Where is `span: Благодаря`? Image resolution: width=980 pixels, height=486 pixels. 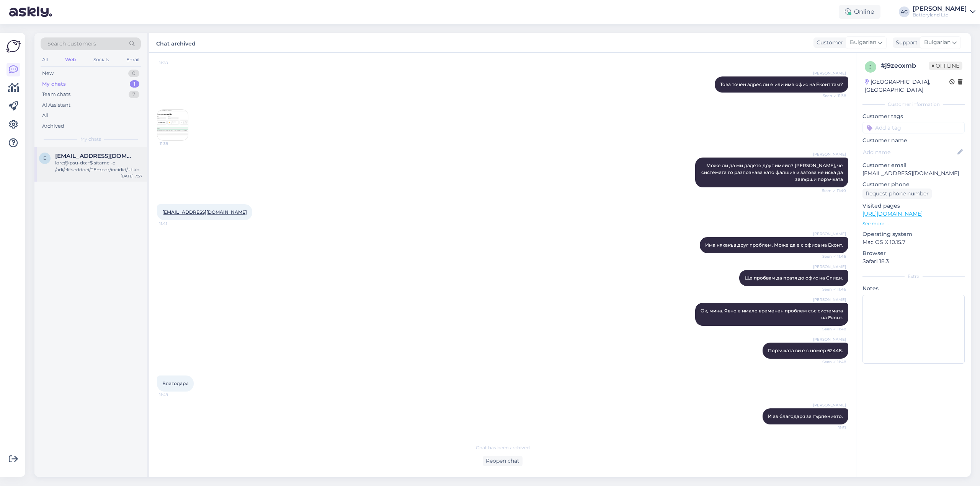 span: Благодаря is located at coordinates (176, 383).